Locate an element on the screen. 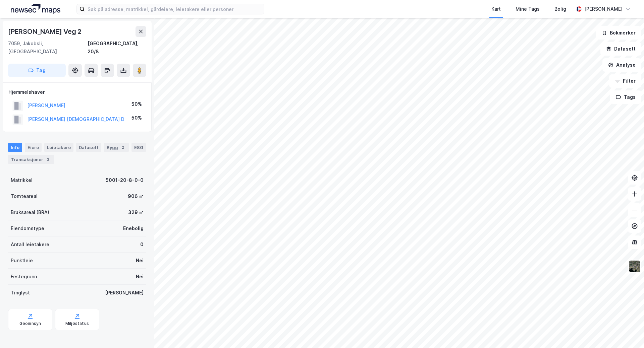 The width and height of the screenshot is (644, 348). div: Eiendomstype is located at coordinates (28, 228).